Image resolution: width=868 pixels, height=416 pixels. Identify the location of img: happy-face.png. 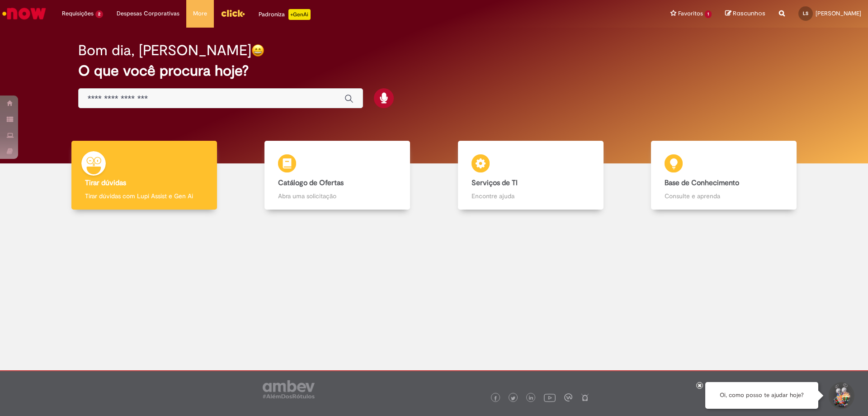
(258, 50).